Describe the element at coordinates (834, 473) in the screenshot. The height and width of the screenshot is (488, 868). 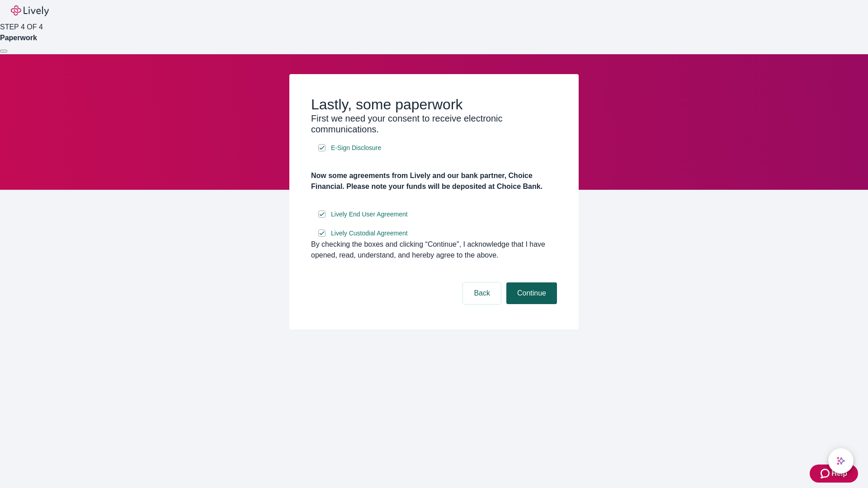
I see `button: Zendesk support iconHelp` at that location.